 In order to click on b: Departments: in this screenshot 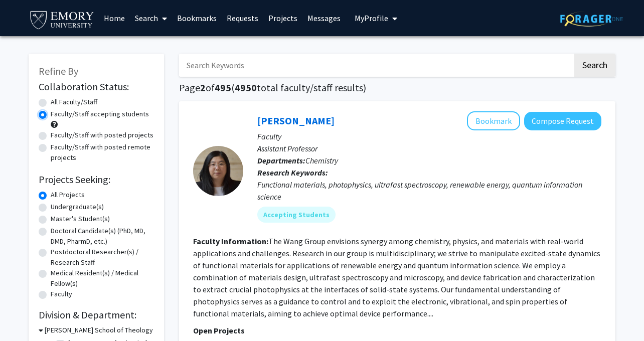, I will do `click(281, 160)`.